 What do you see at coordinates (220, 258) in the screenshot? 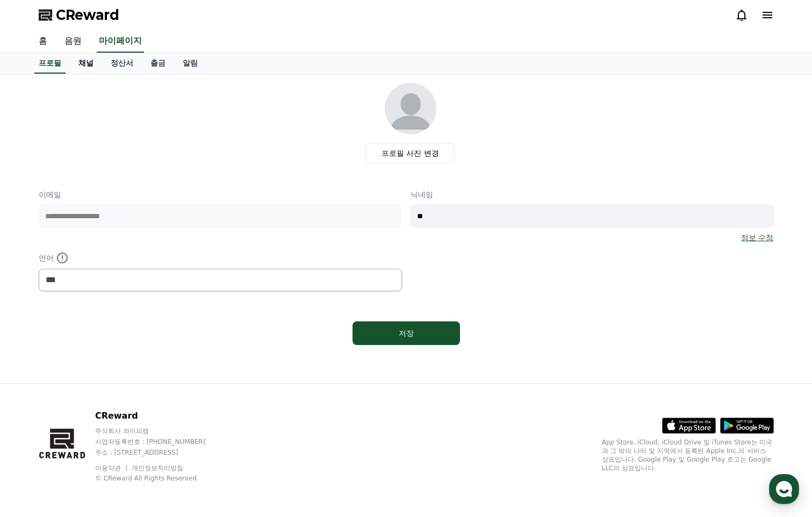
I see `p: 언어` at bounding box center [220, 258].